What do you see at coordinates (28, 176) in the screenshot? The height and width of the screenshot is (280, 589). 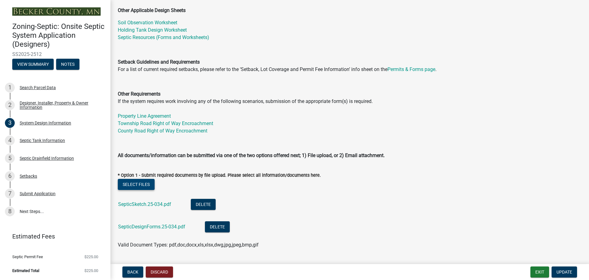 I see `div: Setbacks` at bounding box center [28, 176].